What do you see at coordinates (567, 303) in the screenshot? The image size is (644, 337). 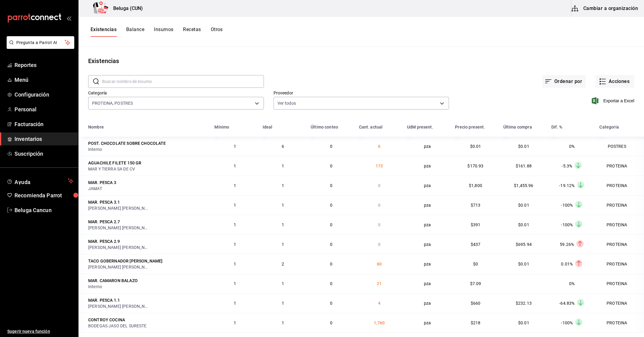 I see `span: -64.83%` at bounding box center [567, 303].